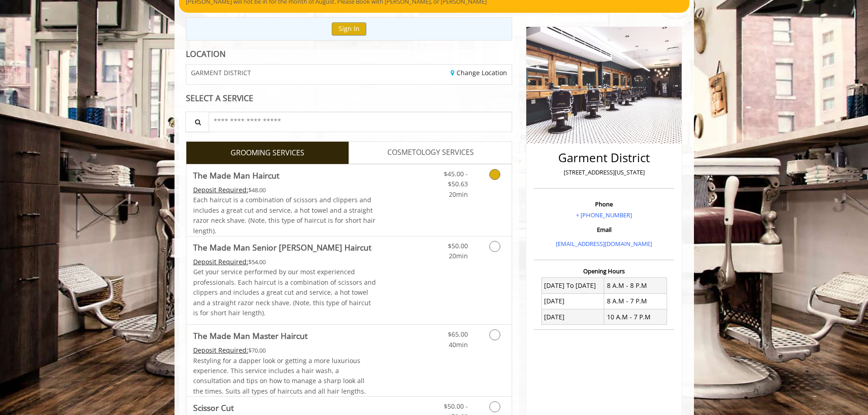 Image resolution: width=868 pixels, height=415 pixels. Describe the element at coordinates (268, 153) in the screenshot. I see `span: GROOMING SERVICES` at that location.